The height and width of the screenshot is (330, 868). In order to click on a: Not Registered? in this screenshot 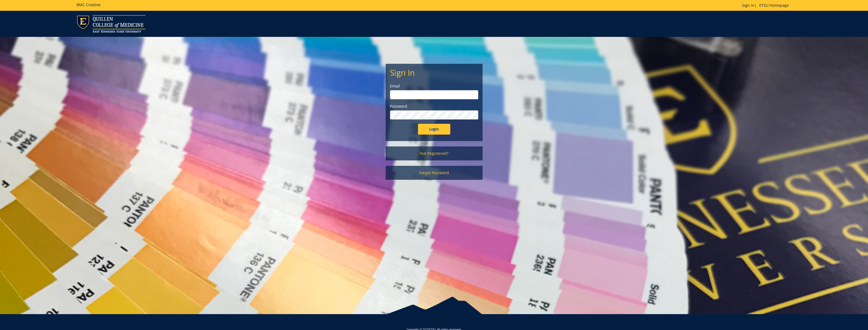, I will do `click(434, 154)`.